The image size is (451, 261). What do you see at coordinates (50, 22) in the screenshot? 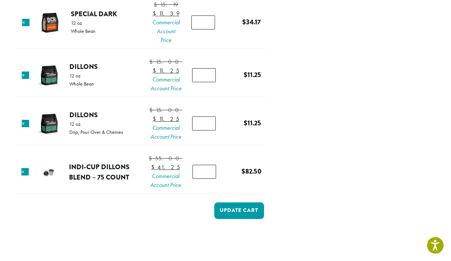
I see `img: Special Dark` at bounding box center [50, 22].